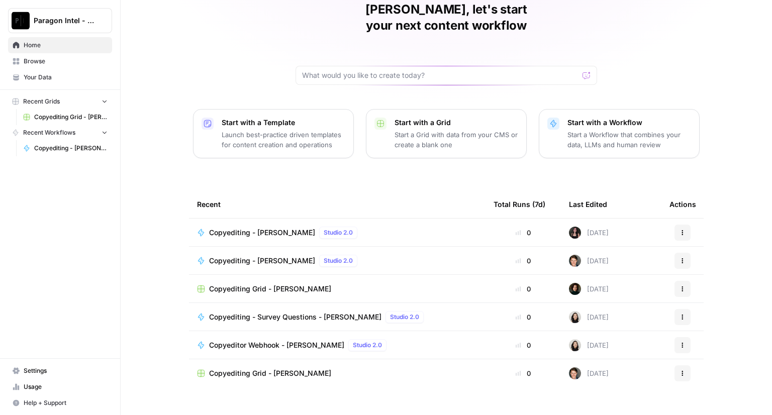 This screenshot has height=415, width=772. What do you see at coordinates (60, 45) in the screenshot?
I see `a: Home` at bounding box center [60, 45].